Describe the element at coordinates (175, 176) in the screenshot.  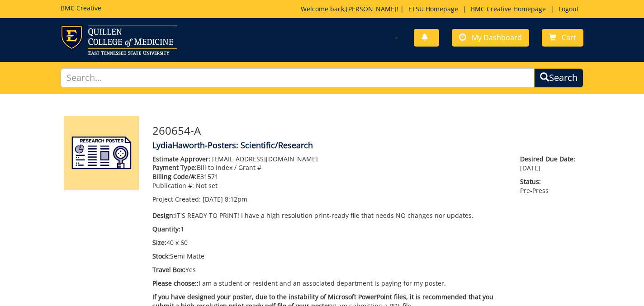
I see `span: Billing Code/#:` at that location.